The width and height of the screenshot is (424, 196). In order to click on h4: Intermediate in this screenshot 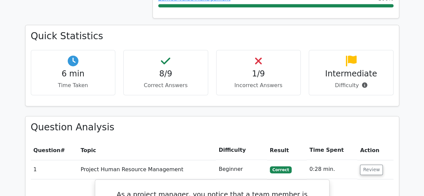, I will do `click(351, 74)`.